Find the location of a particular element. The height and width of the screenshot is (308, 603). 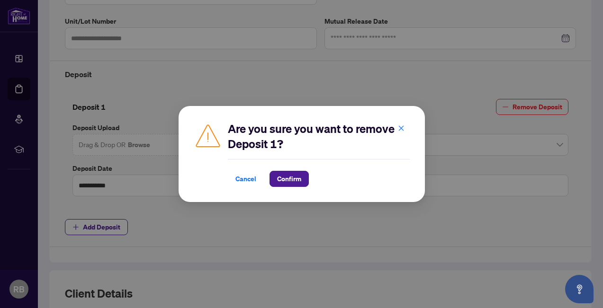

img: Caution Icon is located at coordinates (208, 135).